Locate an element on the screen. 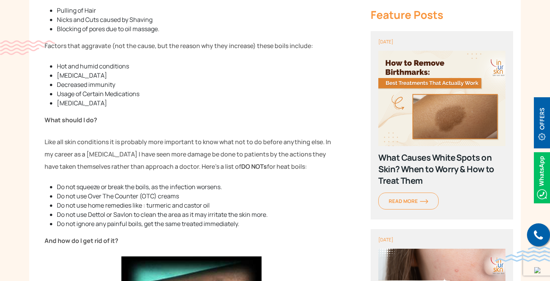 This screenshot has width=550, height=281. li: Do not squeeze or break the boils, as the infection worsens. is located at coordinates (197, 187).